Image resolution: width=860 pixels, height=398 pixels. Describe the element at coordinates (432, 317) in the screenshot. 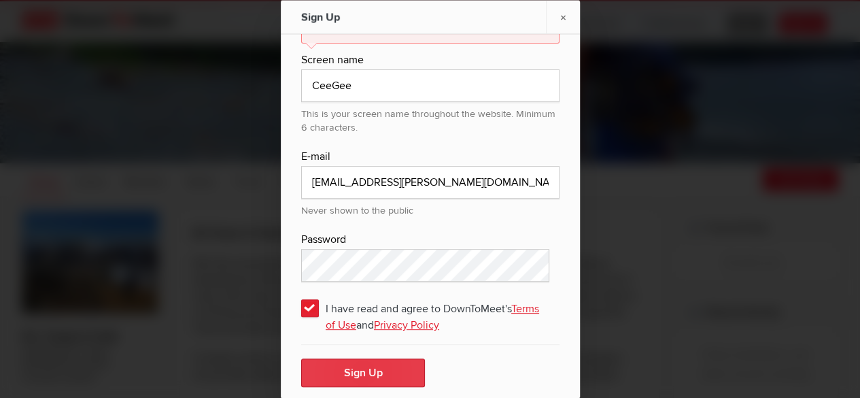

I see `a: Terms of Use` at that location.